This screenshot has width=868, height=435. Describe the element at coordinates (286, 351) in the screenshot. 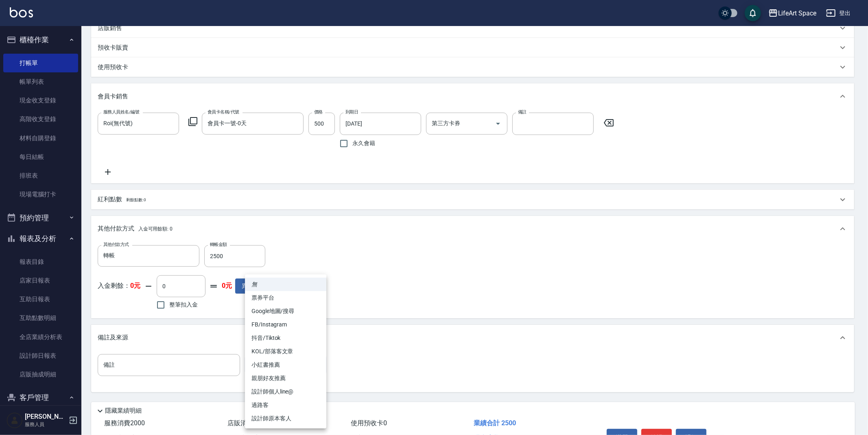

I see `li: KOL/部落客文章` at that location.